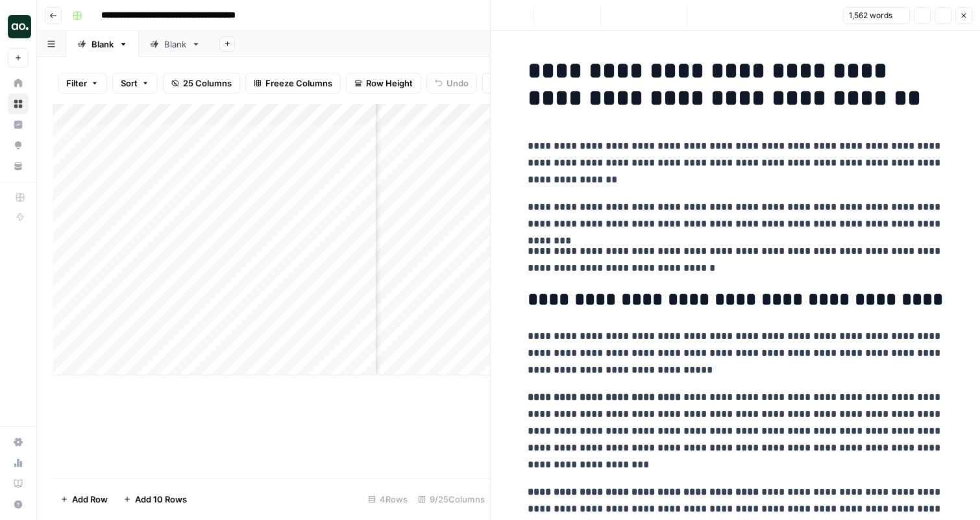  Describe the element at coordinates (161, 499) in the screenshot. I see `span: Add 10 Rows` at that location.